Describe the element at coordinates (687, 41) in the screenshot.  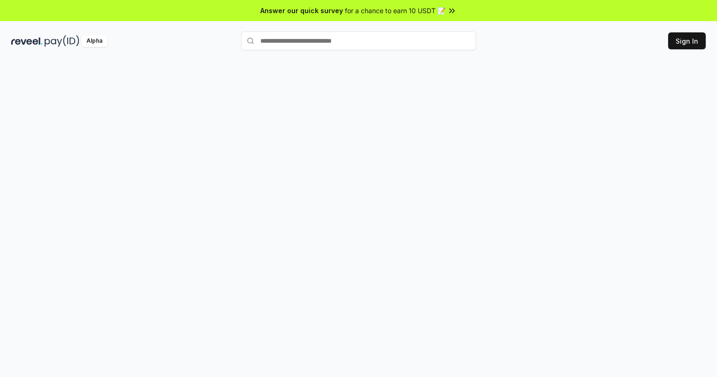
I see `button: Sign In` at that location.